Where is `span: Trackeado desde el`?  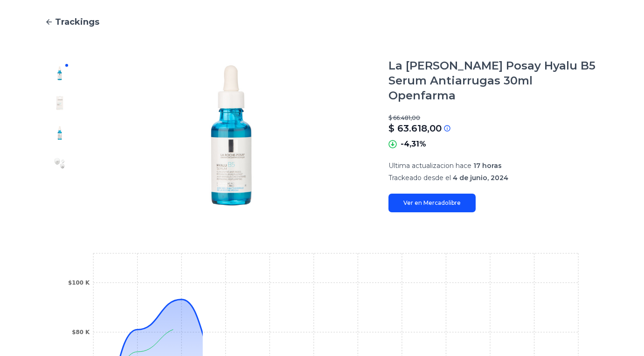
span: Trackeado desde el is located at coordinates (420, 178).